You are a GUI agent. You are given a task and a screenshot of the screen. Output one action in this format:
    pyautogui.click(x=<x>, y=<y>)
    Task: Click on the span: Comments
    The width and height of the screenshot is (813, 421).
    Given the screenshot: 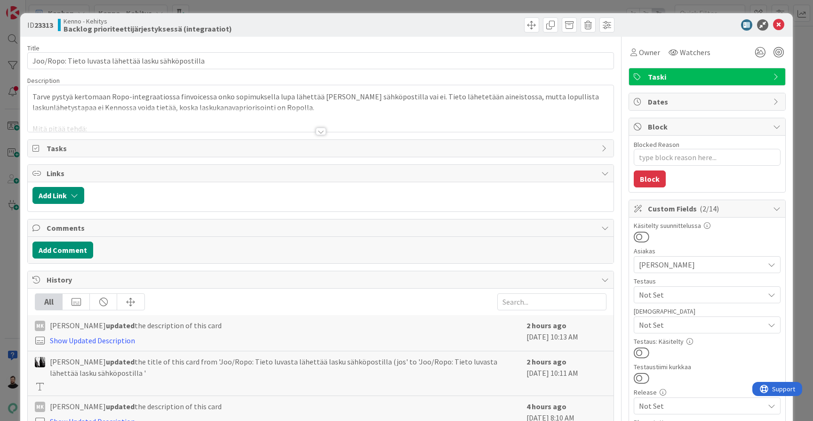 What is the action you would take?
    pyautogui.click(x=322, y=228)
    